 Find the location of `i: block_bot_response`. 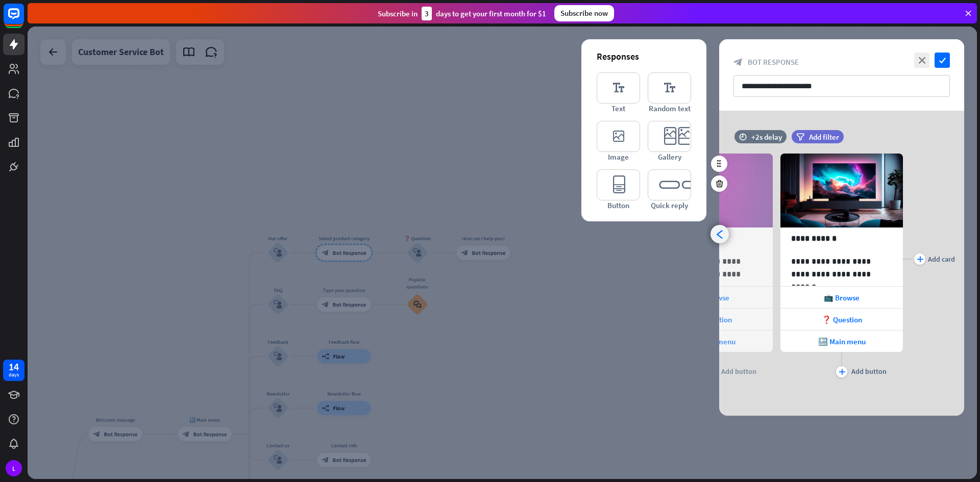

i: block_bot_response is located at coordinates (738, 62).